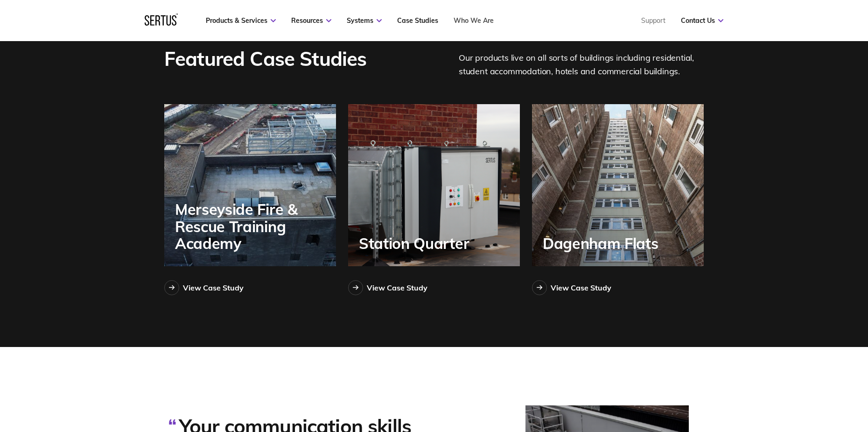 Image resolution: width=868 pixels, height=432 pixels. Describe the element at coordinates (434, 185) in the screenshot. I see `a: Station Quarter` at that location.